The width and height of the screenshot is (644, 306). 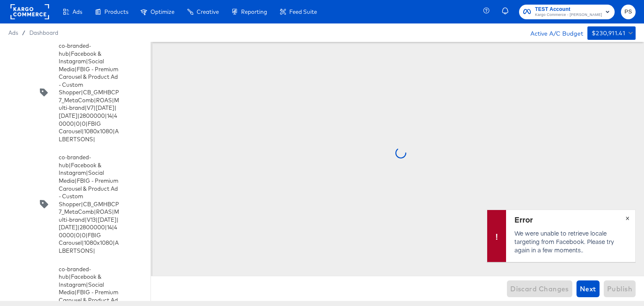 What do you see at coordinates (608, 33) in the screenshot?
I see `div: $230,911.41` at bounding box center [608, 33].